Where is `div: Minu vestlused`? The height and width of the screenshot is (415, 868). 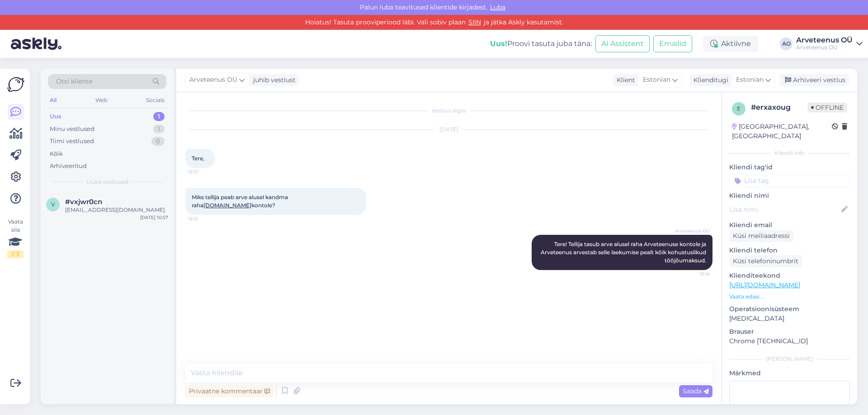
div: Minu vestlused is located at coordinates (72, 129).